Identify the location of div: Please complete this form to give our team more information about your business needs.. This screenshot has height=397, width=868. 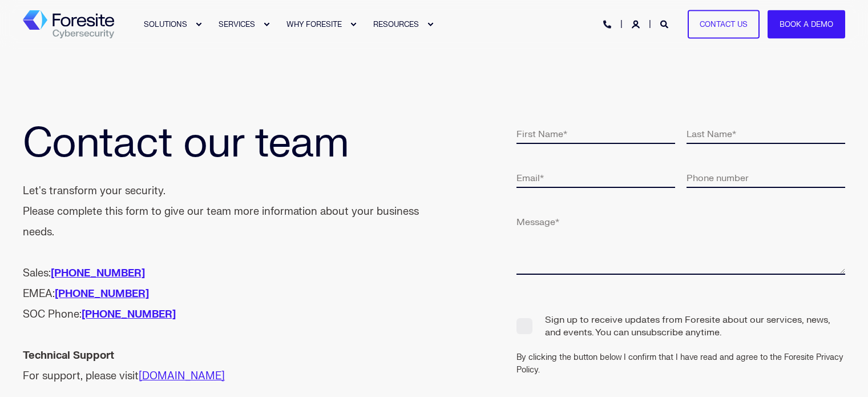
(228, 223).